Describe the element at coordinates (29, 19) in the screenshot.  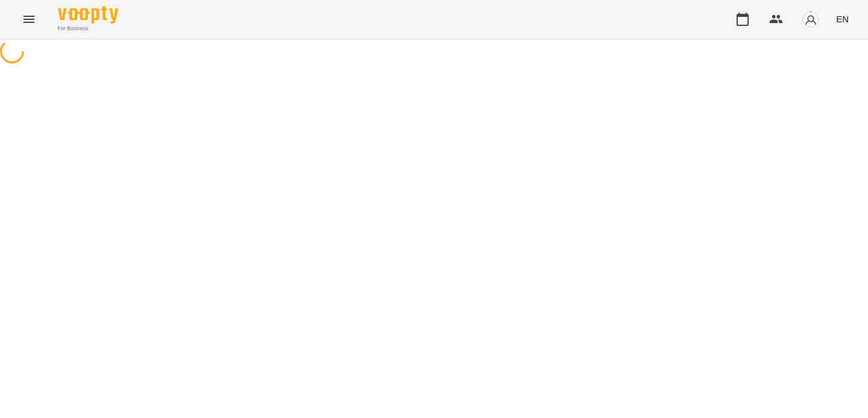
I see `button: Menu` at that location.